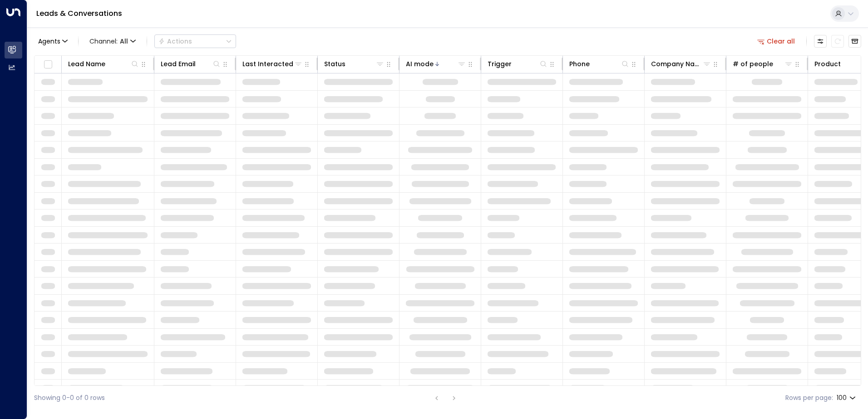 The image size is (868, 419). Describe the element at coordinates (52, 41) in the screenshot. I see `button: Agents` at that location.